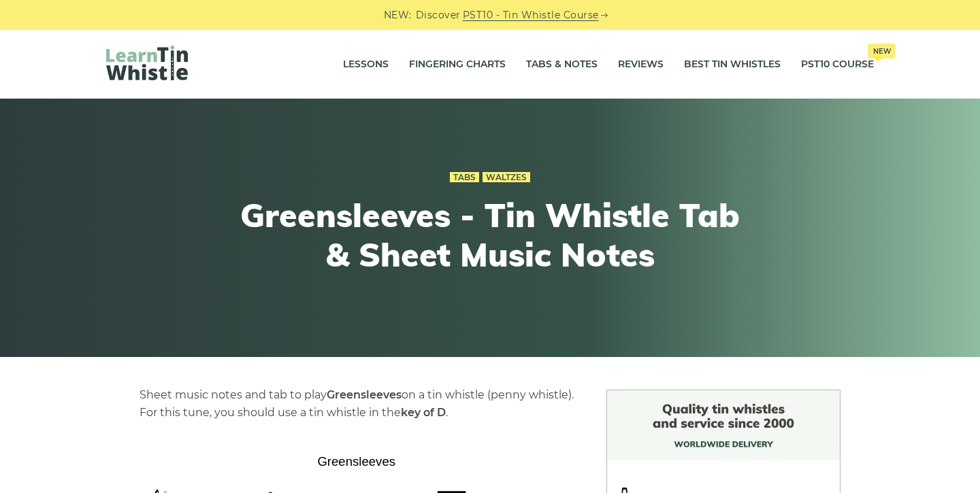 The width and height of the screenshot is (980, 493). What do you see at coordinates (561, 65) in the screenshot?
I see `a: Tabs & Notes` at bounding box center [561, 65].